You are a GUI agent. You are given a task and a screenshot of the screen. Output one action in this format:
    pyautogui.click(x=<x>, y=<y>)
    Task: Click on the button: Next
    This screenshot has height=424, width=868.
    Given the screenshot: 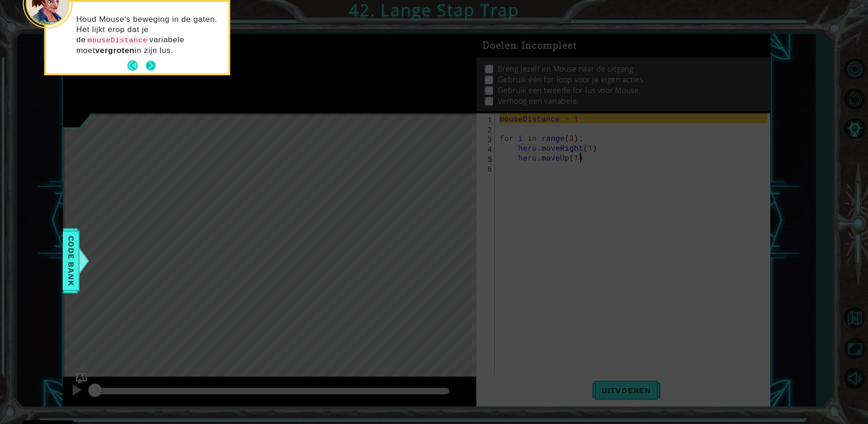 What is the action you would take?
    pyautogui.click(x=150, y=65)
    